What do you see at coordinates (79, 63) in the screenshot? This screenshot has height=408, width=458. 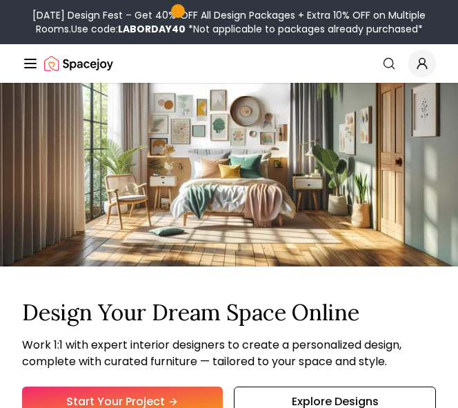 I see `a: Spacejoy` at bounding box center [79, 63].